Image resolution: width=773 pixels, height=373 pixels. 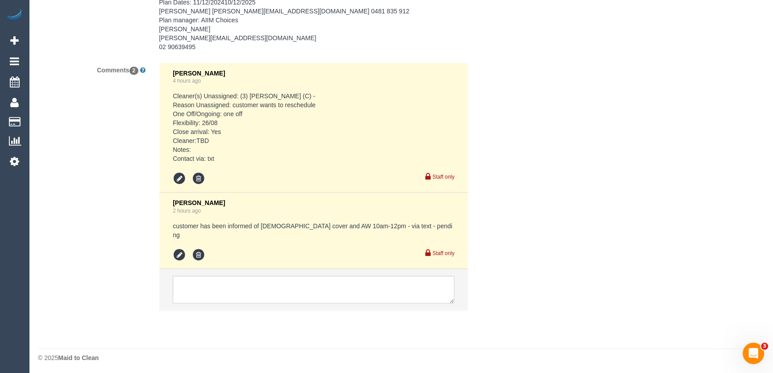 What do you see at coordinates (401, 358) in the screenshot?
I see `div: © 2025` at bounding box center [401, 358].